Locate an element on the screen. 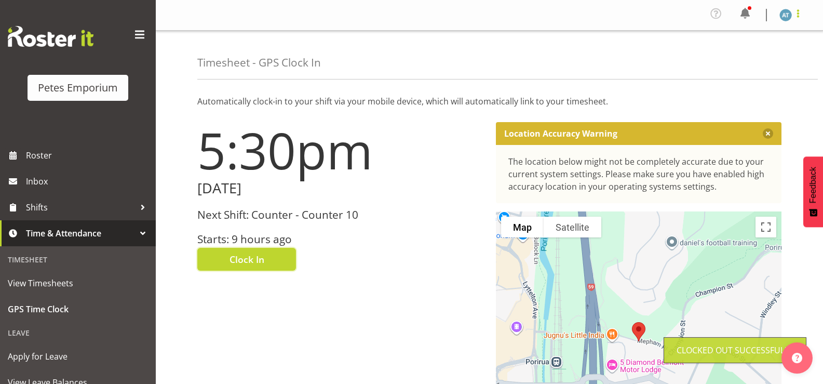 This screenshot has width=823, height=384. span: Time & Attendance is located at coordinates (81, 233).